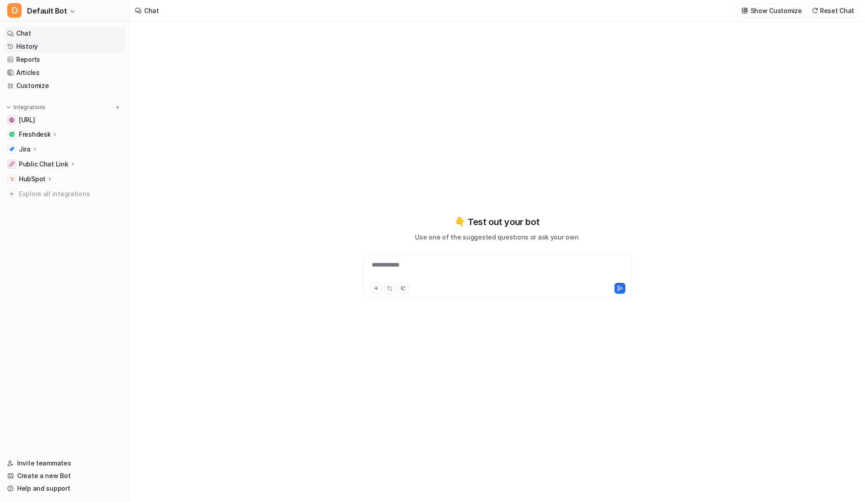  I want to click on img: customize, so click(745, 10).